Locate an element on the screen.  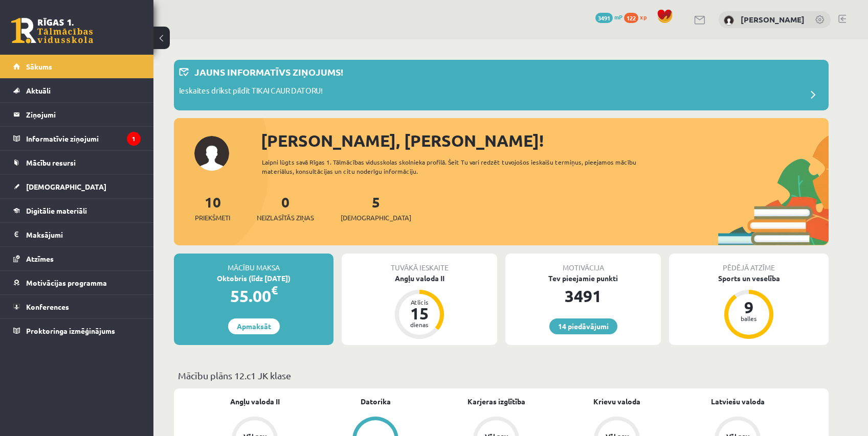
div: Tuvākā ieskaite is located at coordinates (420, 263).